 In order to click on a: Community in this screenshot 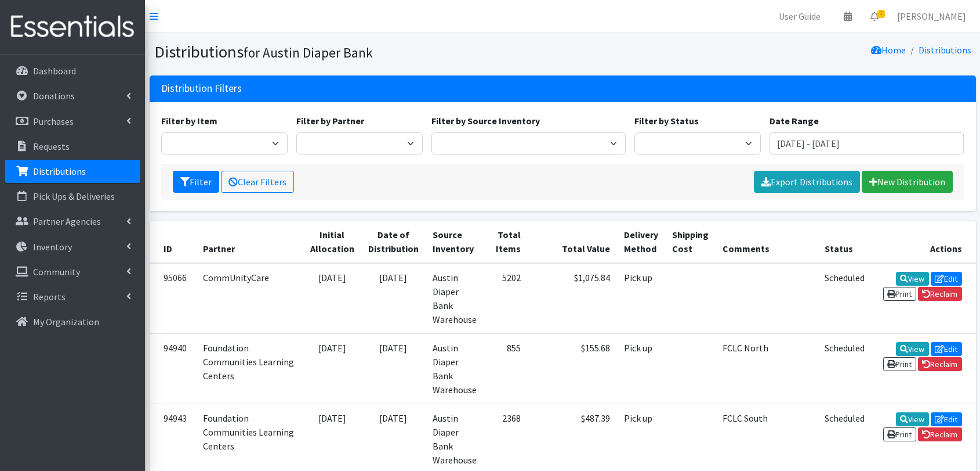, I will do `click(73, 272)`.